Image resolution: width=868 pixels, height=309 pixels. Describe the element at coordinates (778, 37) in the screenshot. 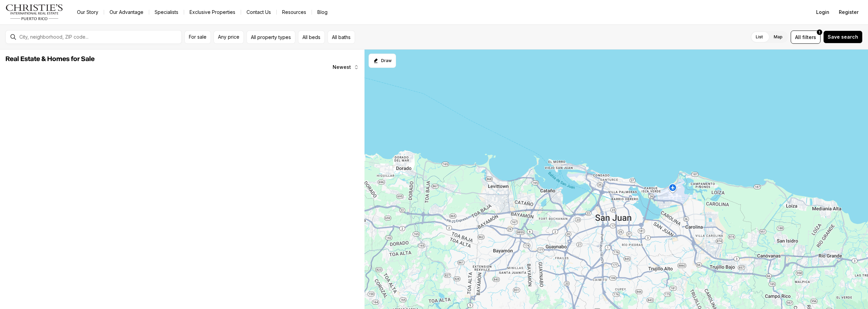

I see `label: Map` at that location.